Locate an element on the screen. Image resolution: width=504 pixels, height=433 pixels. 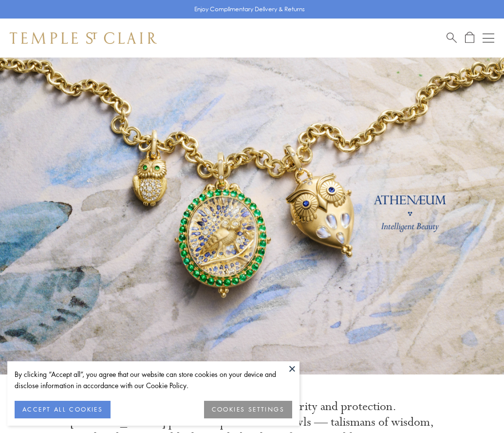
button: COOKIES SETTINGS is located at coordinates (248, 410).